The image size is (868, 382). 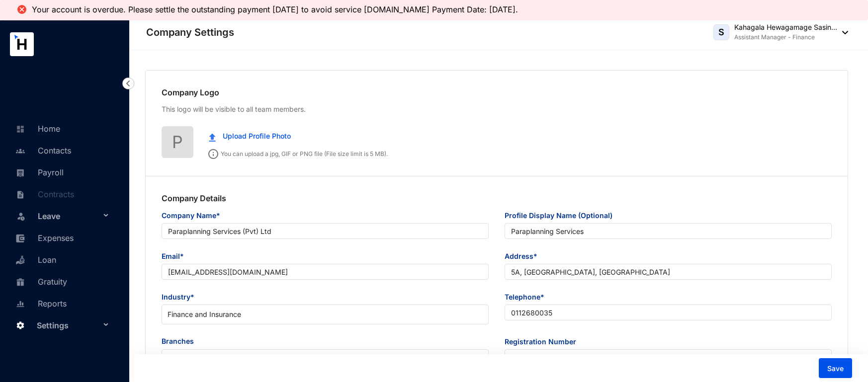 What do you see at coordinates (497, 110) in the screenshot?
I see `p: This logo will be visible to all team members.` at bounding box center [497, 110].